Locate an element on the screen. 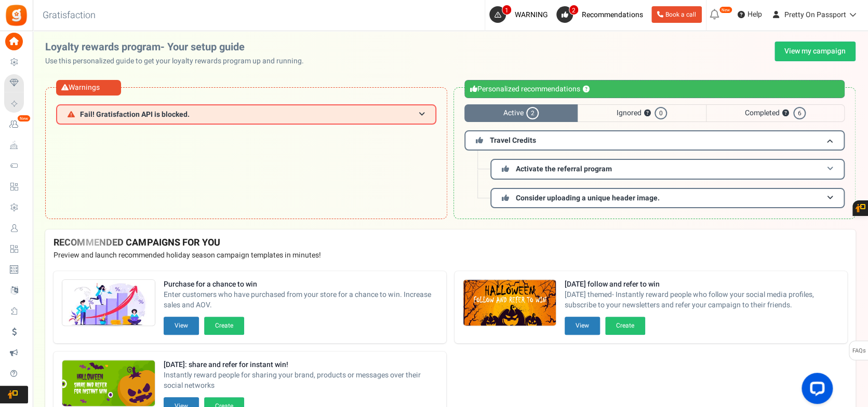  span: FAQs is located at coordinates (859, 351).